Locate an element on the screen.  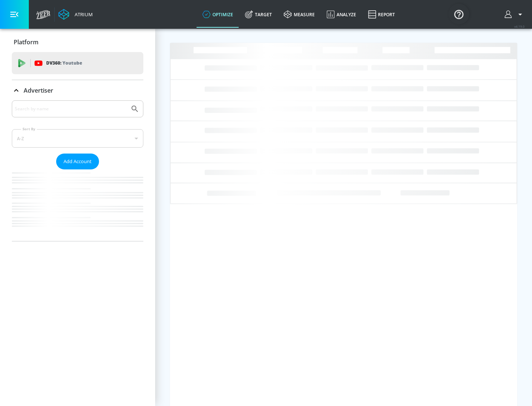
label: Sort By is located at coordinates (29, 129).